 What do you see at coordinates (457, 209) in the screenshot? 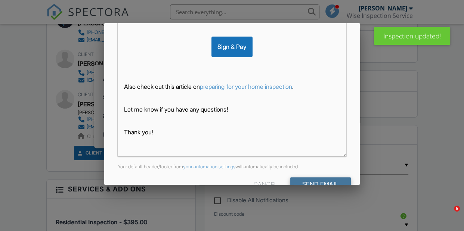
I see `span: 6` at bounding box center [457, 209].